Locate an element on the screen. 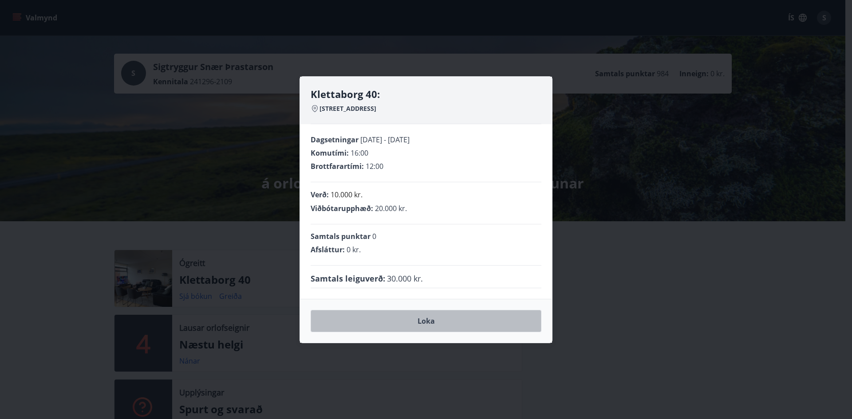 The height and width of the screenshot is (419, 852). button: Loka is located at coordinates (426, 321).